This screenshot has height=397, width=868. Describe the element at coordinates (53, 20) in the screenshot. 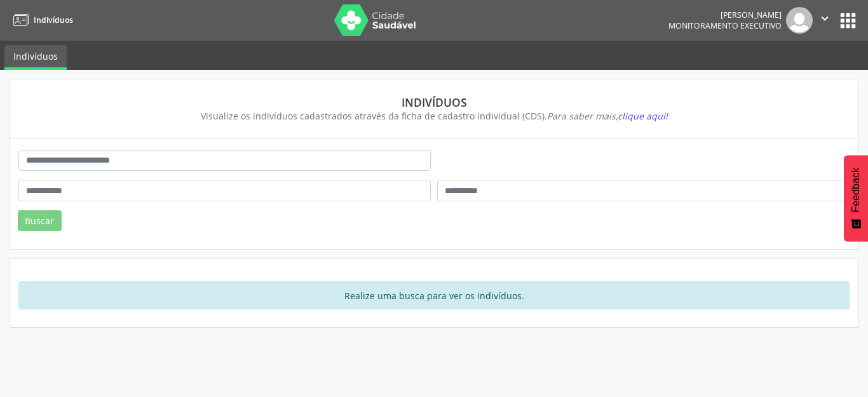

I see `span: Indivíduos` at that location.